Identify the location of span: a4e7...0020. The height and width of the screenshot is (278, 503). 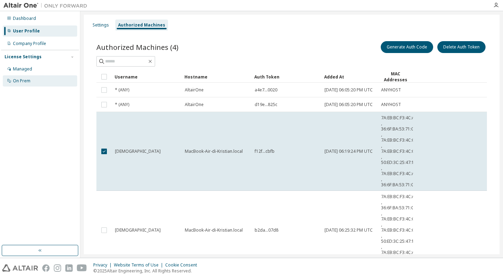
(266, 90).